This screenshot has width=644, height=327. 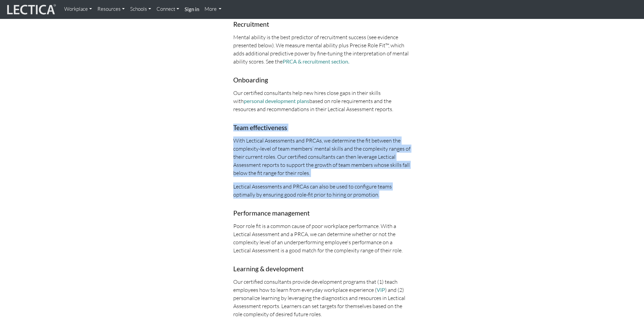 What do you see at coordinates (322, 80) in the screenshot?
I see `h4: Onboarding` at bounding box center [322, 80].